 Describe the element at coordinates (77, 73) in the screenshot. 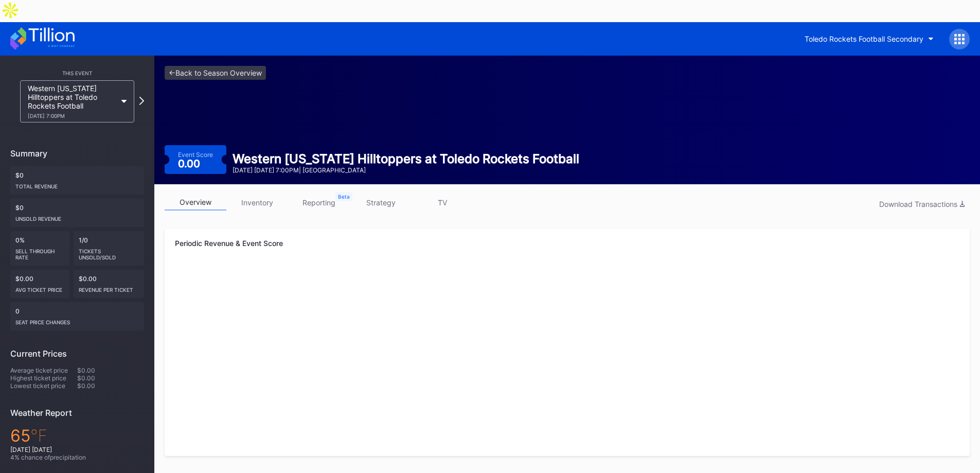

I see `div: This Event` at that location.